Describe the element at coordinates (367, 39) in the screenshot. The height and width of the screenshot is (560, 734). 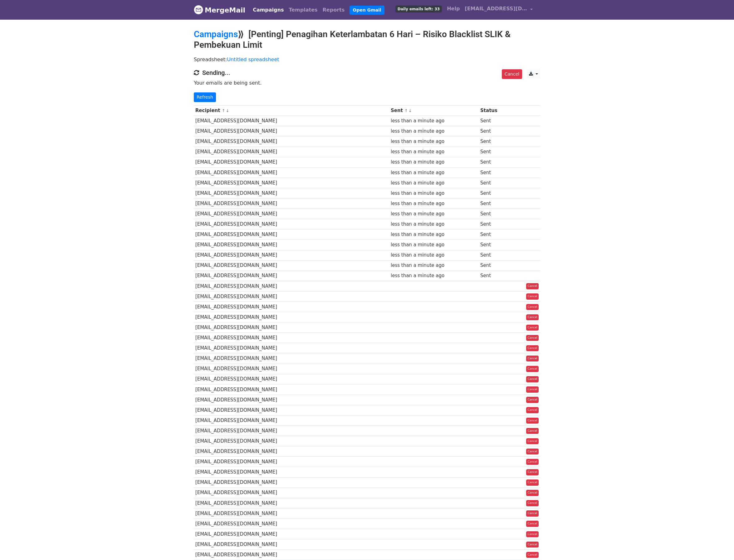
I see `h2: ⟫ [Penting] Penagihan Keterlambatan 6 Hari – Risiko Blacklist SLIK & Pembekuan Limit` at that location.